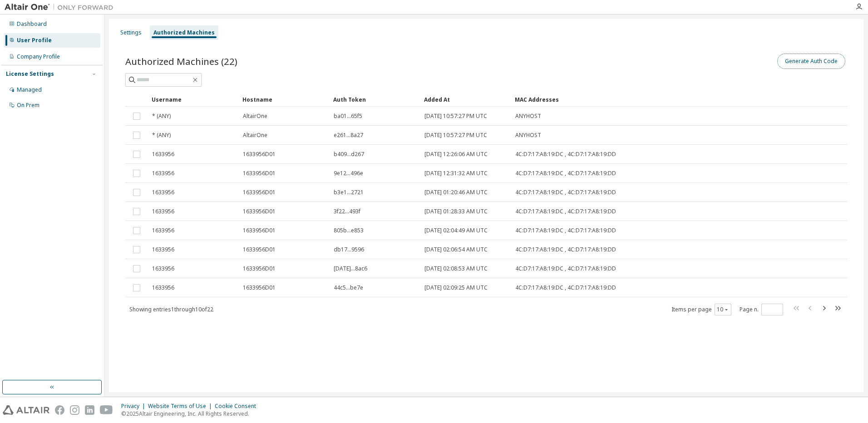 The width and height of the screenshot is (868, 423). What do you see at coordinates (29, 90) in the screenshot?
I see `div: Managed` at bounding box center [29, 90].